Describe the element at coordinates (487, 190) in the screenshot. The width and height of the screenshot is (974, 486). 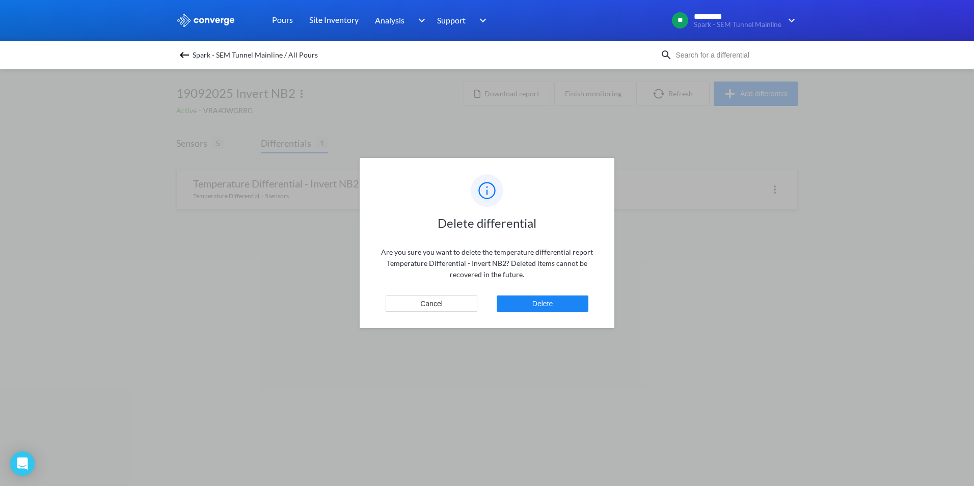
I see `img: info-blue.svg` at that location.